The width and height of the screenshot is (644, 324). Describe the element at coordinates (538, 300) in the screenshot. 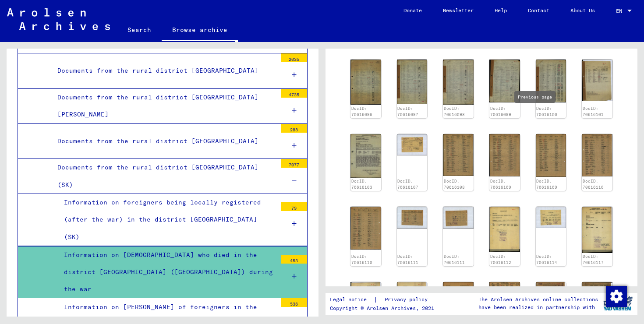

I see `p: The Arolsen Archives online collections` at that location.